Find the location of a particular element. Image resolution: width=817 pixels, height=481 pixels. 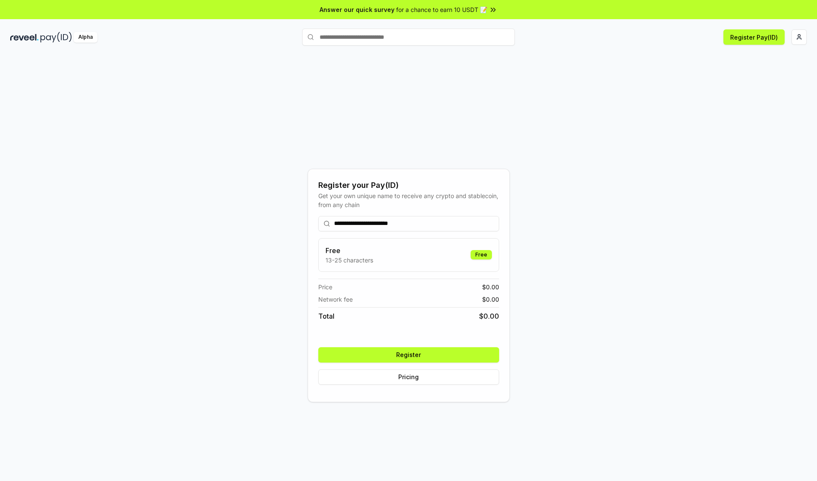

img: pay_id is located at coordinates (56, 37).